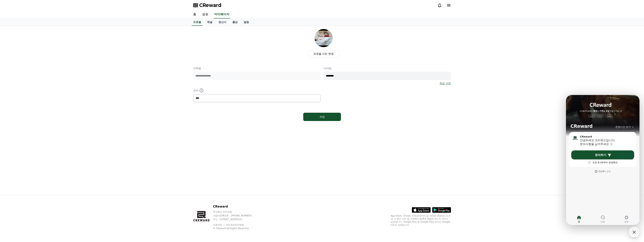 The width and height of the screenshot is (644, 242). What do you see at coordinates (57, 32) in the screenshot?
I see `span: 운영시간 보기` at bounding box center [57, 32].